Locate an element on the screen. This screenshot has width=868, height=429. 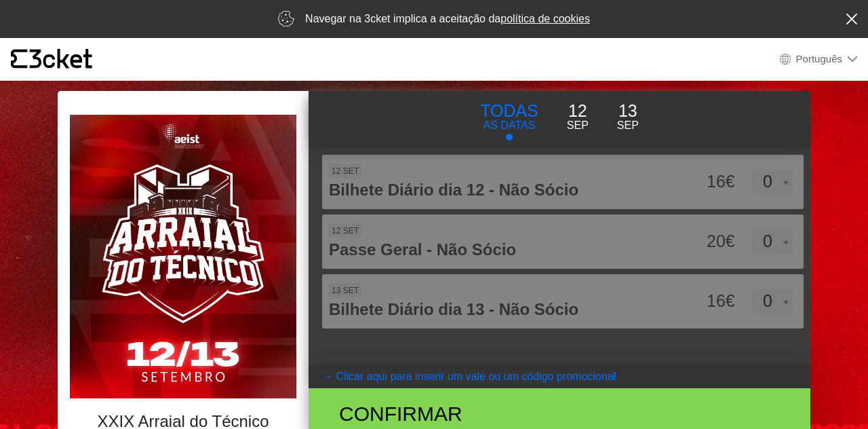
select: 13 set Bilhete Diário dia 13 - Não Sócio 16€ is located at coordinates (772, 301).